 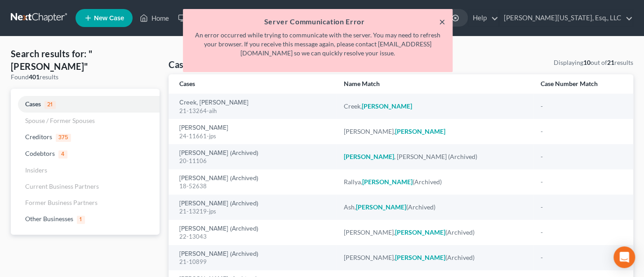 I want to click on span: Current Business Partners, so click(x=62, y=186).